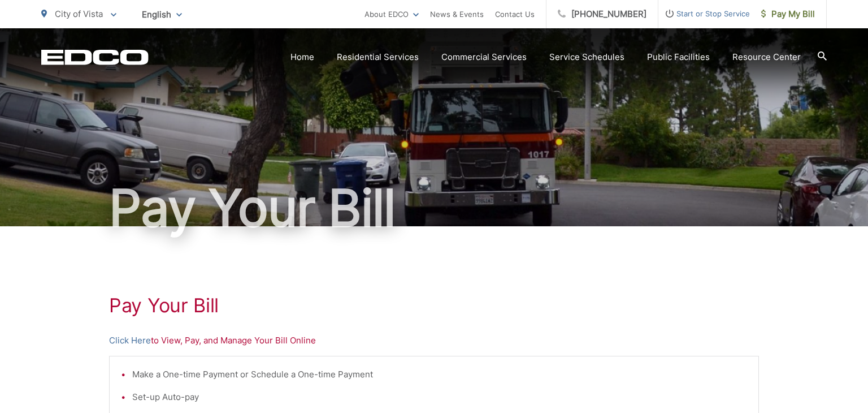  What do you see at coordinates (678, 57) in the screenshot?
I see `a: Public Facilities` at bounding box center [678, 57].